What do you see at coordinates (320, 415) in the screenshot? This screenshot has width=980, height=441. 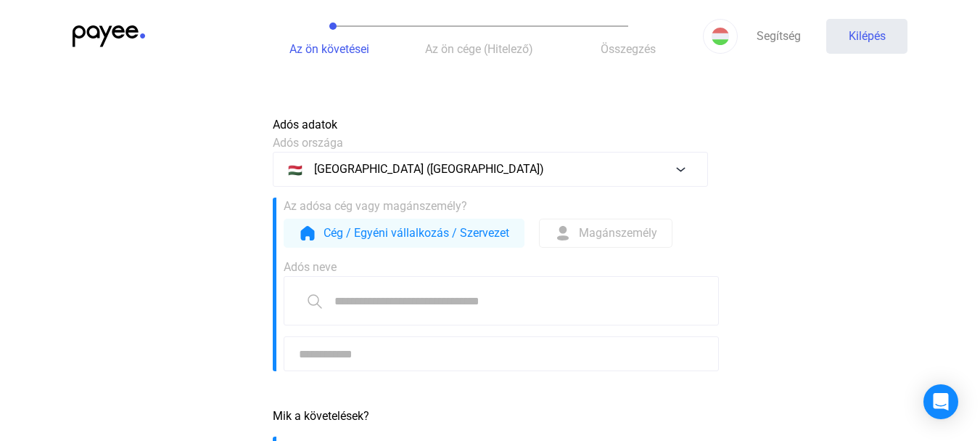 I see `font: Mik a követelések?` at bounding box center [320, 415].